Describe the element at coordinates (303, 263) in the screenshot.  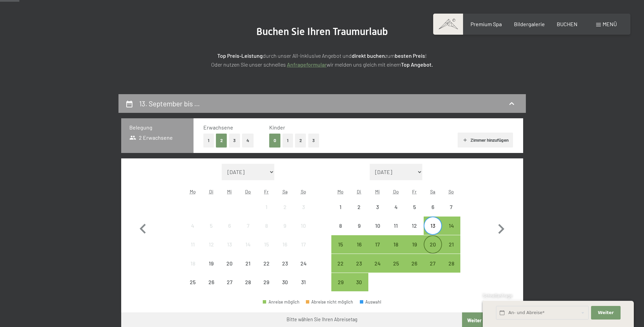
I see `div: Sun Aug 24 2025` at that location.